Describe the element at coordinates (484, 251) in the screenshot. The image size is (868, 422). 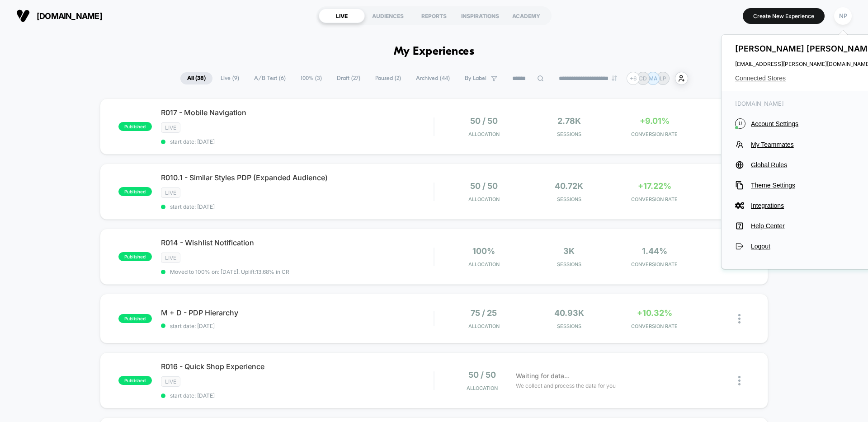
I see `span: 100%` at that location.